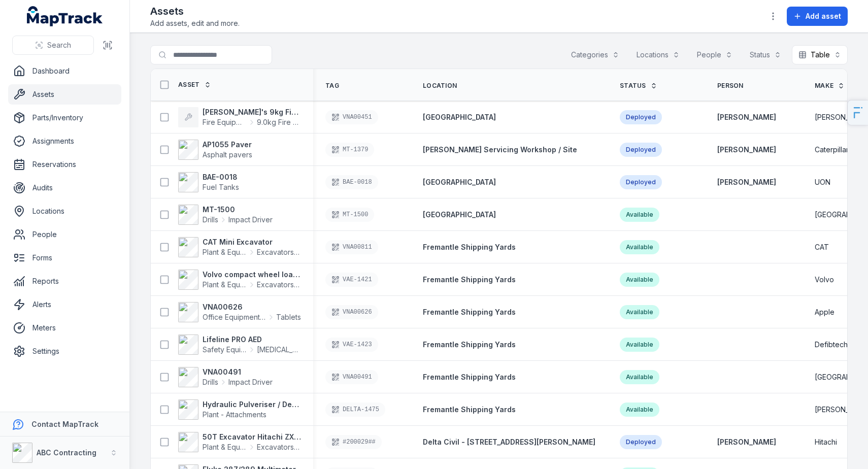 This screenshot has height=469, width=868. What do you see at coordinates (633, 86) in the screenshot?
I see `span: Status` at bounding box center [633, 86].